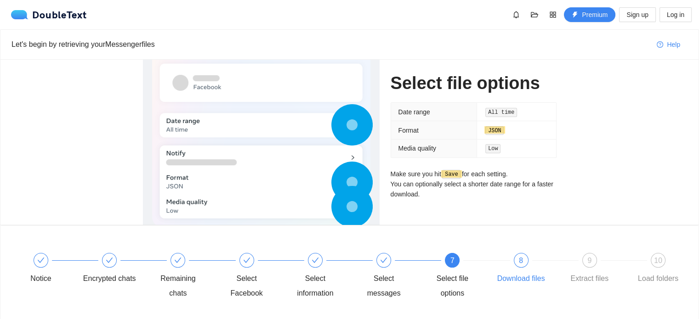  I want to click on span: Premium, so click(595, 15).